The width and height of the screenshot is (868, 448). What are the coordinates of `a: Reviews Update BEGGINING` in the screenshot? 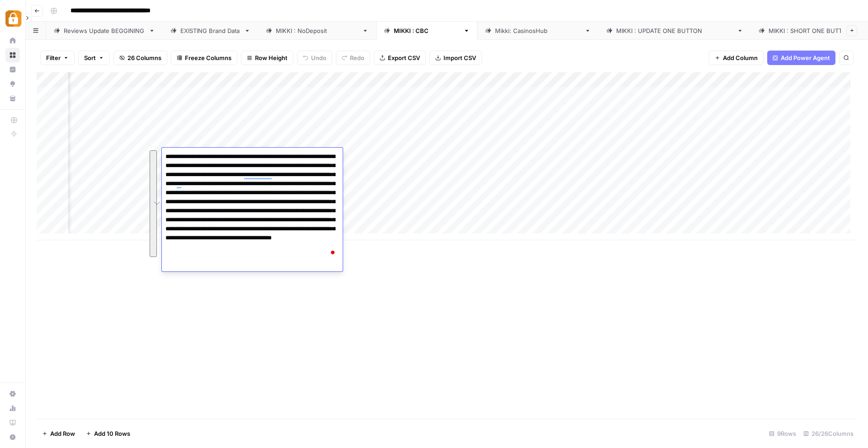 It's located at (105, 31).